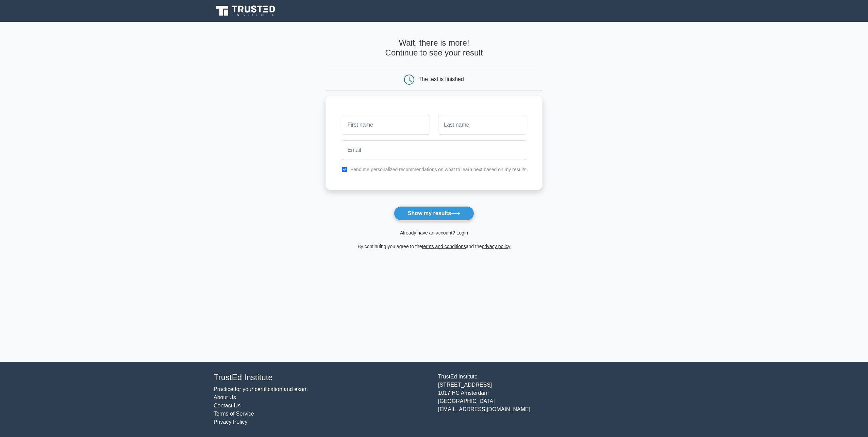 This screenshot has height=437, width=868. I want to click on a: terms and conditions, so click(444, 246).